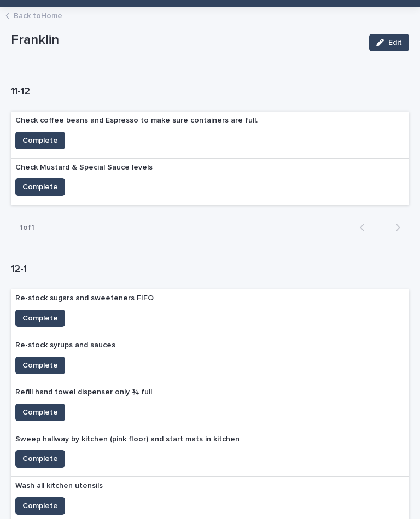  Describe the element at coordinates (27, 227) in the screenshot. I see `p: 1 of 1` at that location.